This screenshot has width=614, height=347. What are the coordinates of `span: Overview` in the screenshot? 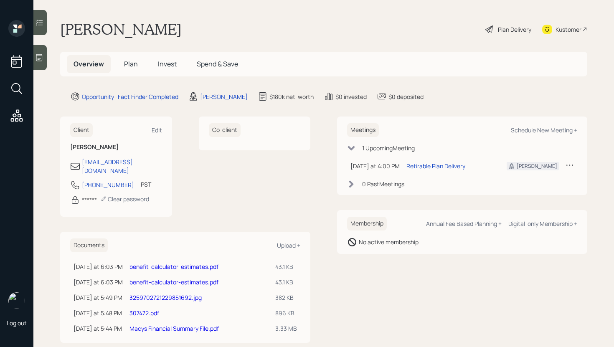 It's located at (89, 64).